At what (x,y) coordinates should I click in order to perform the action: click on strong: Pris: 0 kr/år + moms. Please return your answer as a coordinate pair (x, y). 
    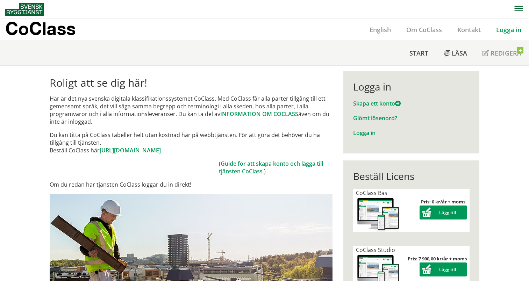
    Looking at the image, I should click on (443, 202).